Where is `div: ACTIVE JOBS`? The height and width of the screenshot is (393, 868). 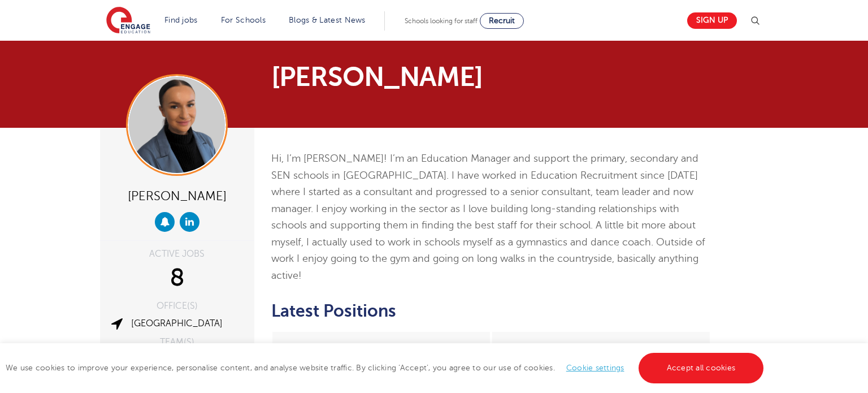 div: ACTIVE JOBS is located at coordinates (177, 254).